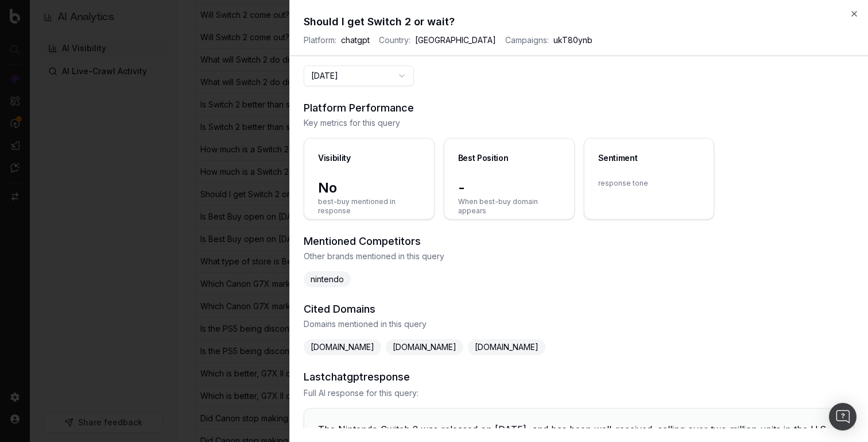 The width and height of the screenshot is (868, 442). I want to click on h3: Mentioned Competitors, so click(578, 242).